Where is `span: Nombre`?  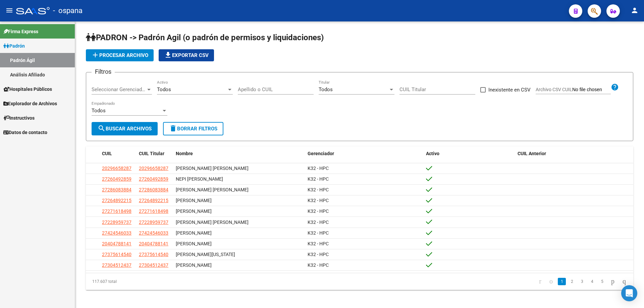 span: Nombre is located at coordinates (184, 154).